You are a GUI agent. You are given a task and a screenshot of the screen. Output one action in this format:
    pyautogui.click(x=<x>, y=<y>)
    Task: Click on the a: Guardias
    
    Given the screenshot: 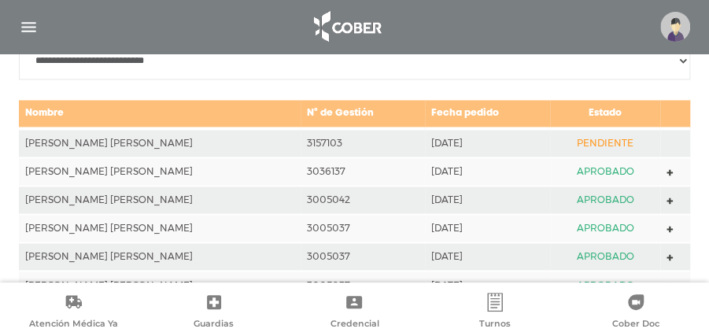 What is the action you would take?
    pyautogui.click(x=214, y=312)
    